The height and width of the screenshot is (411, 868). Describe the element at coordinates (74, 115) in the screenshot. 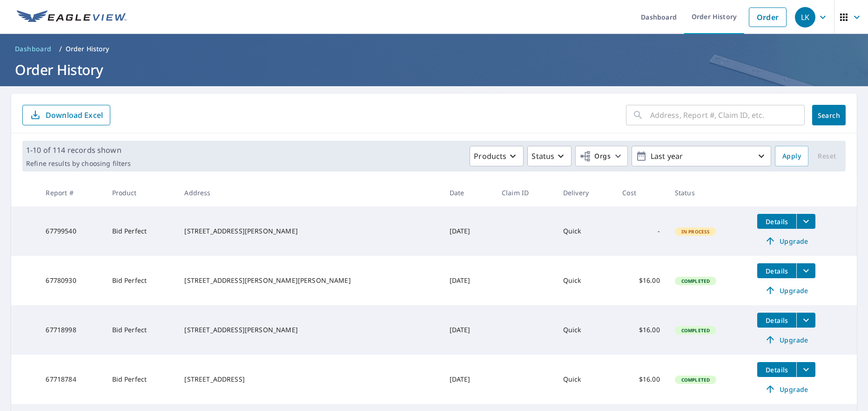

I see `p: Download Excel` at that location.